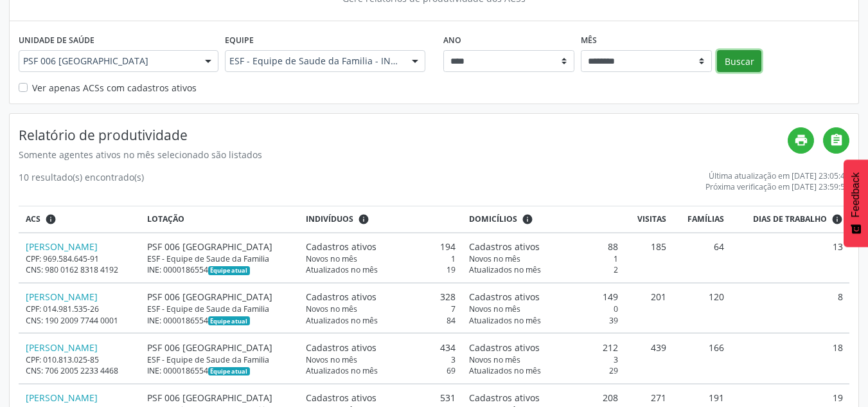  I want to click on label: Mês, so click(589, 40).